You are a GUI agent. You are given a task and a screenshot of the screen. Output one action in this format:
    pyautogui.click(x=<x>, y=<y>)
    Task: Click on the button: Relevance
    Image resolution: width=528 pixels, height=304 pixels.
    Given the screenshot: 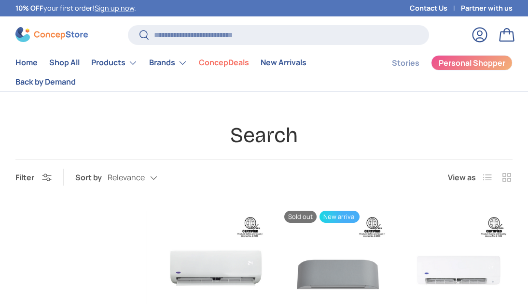 What is the action you would take?
    pyautogui.click(x=142, y=177)
    